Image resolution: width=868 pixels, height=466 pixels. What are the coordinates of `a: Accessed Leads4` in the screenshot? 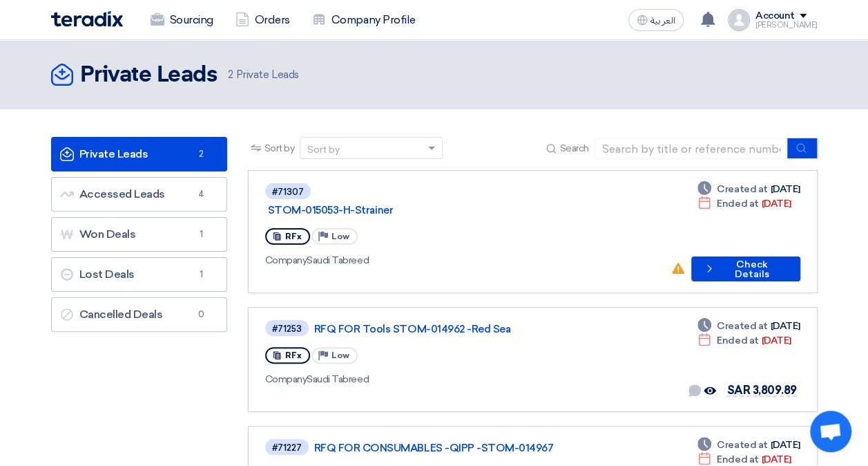 It's located at (139, 194).